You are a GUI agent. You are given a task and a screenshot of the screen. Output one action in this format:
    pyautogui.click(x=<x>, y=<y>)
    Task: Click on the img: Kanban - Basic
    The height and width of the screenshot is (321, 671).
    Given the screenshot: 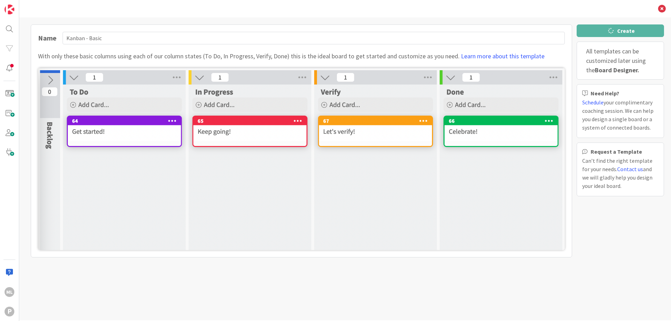 What is the action you would take?
    pyautogui.click(x=301, y=159)
    